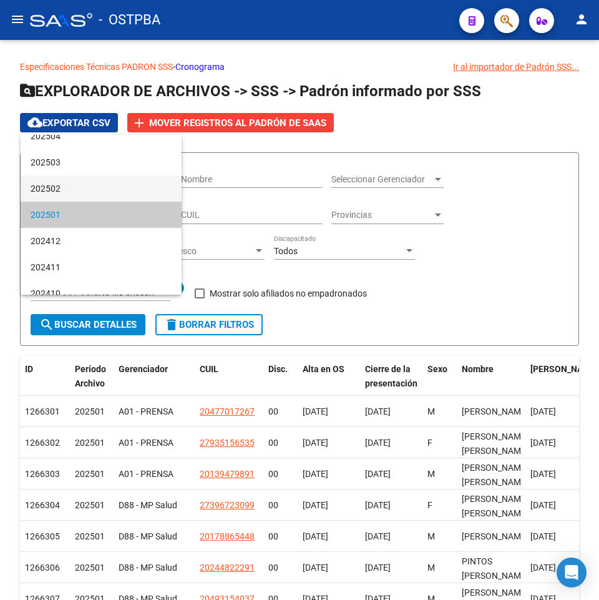  What do you see at coordinates (101, 293) in the screenshot?
I see `span: 202410` at bounding box center [101, 293].